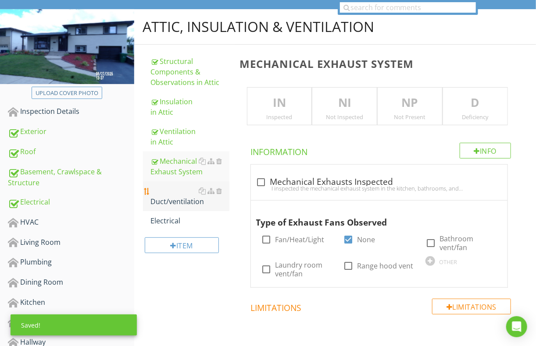 Image resolution: width=536 pixels, height=346 pixels. What do you see at coordinates (373, 217) in the screenshot?
I see `div: Type of Exhaust Fans Observed` at bounding box center [373, 217].